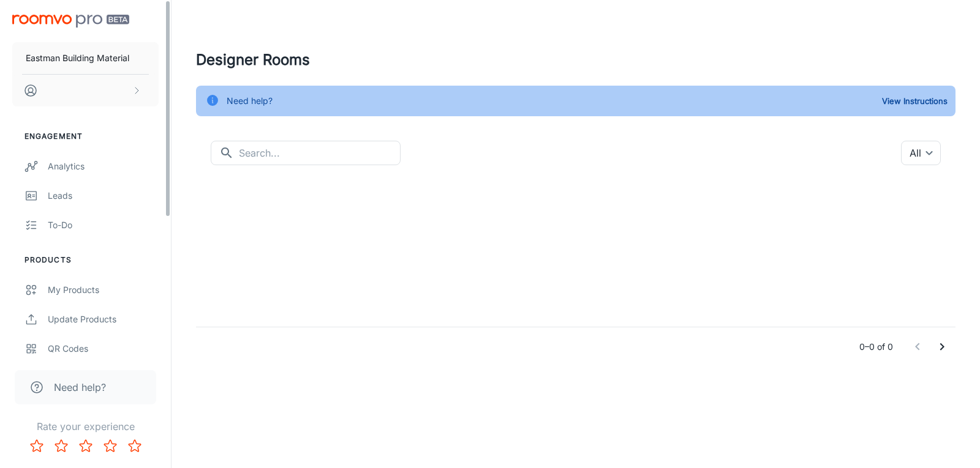  I want to click on button: View Instructions, so click(915, 101).